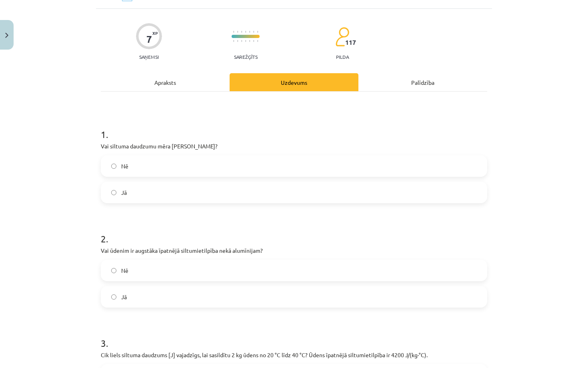 The width and height of the screenshot is (588, 368). I want to click on div: Palīdzība, so click(423, 82).